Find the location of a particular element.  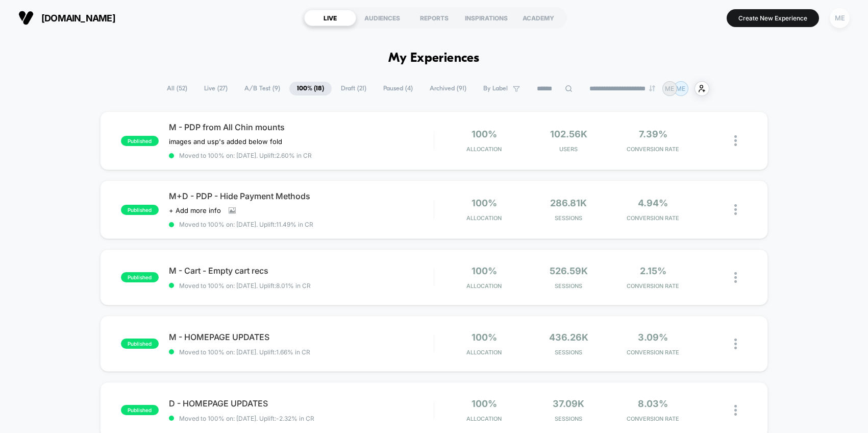

span: Draft ( 21 ) is located at coordinates (354, 88).